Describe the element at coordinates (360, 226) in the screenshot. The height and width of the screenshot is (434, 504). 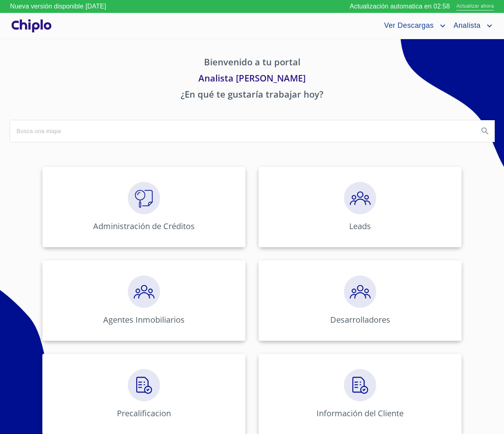
I see `p: Leads` at that location.